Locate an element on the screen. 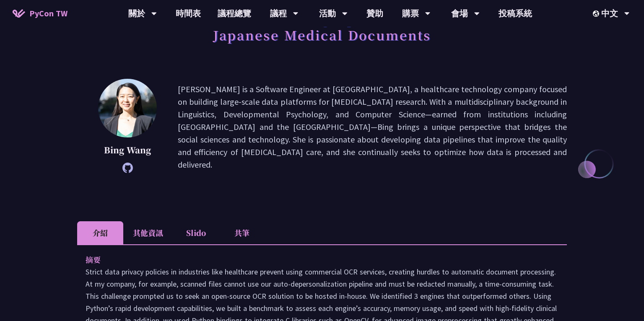  a: PyCon TW is located at coordinates (40, 13).